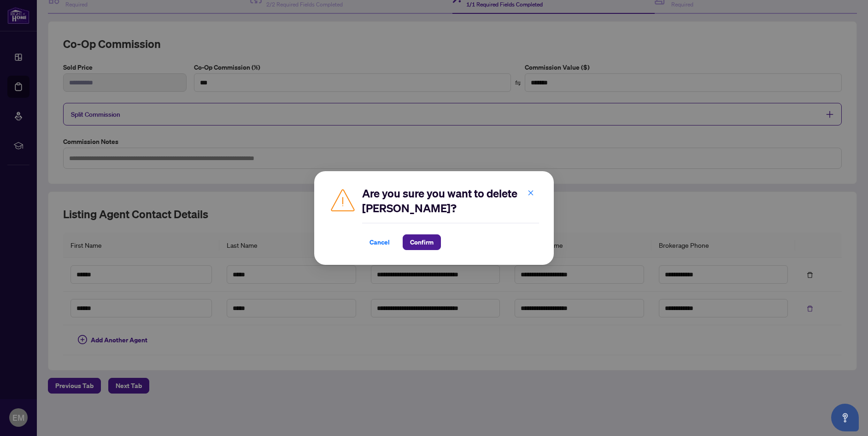  Describe the element at coordinates (343, 199) in the screenshot. I see `img: Caution Icon` at that location.